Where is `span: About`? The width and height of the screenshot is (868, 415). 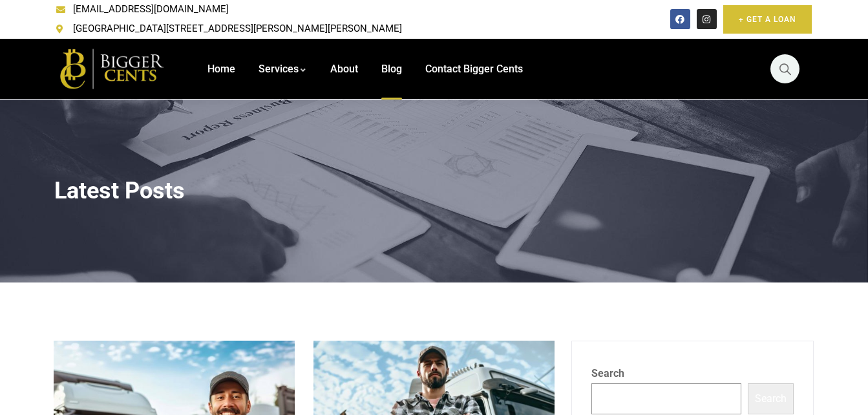 span: About is located at coordinates (344, 69).